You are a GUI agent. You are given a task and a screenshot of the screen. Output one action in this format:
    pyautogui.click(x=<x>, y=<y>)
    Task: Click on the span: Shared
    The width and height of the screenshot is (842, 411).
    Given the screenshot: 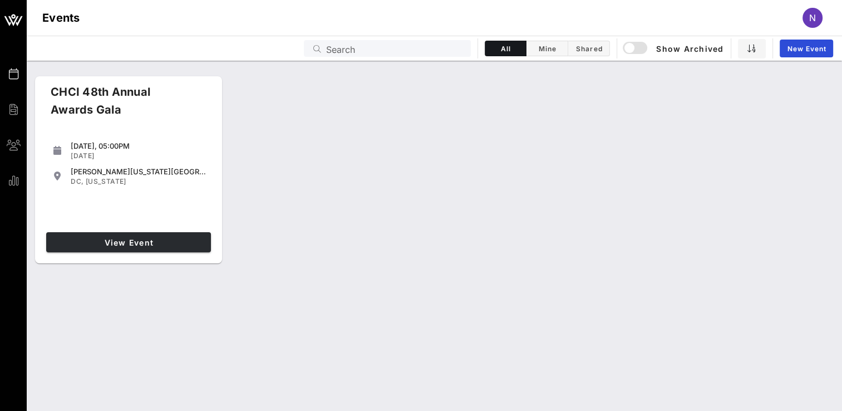 What is the action you would take?
    pyautogui.click(x=589, y=48)
    